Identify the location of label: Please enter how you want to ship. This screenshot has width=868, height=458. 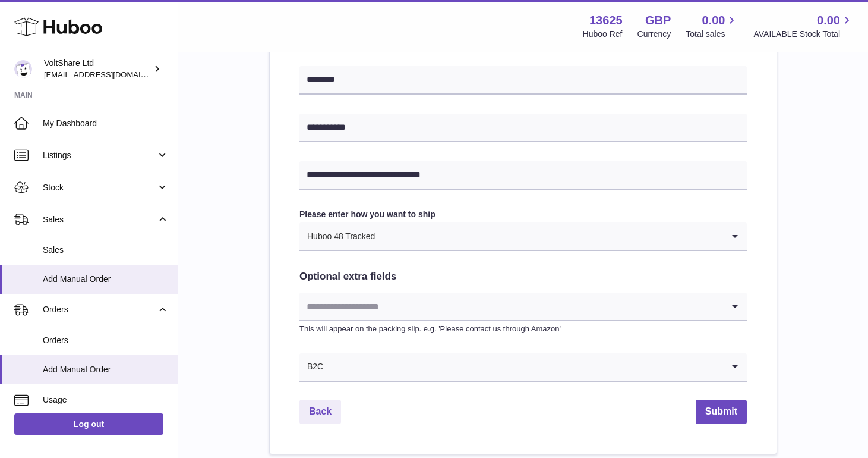
(523, 214).